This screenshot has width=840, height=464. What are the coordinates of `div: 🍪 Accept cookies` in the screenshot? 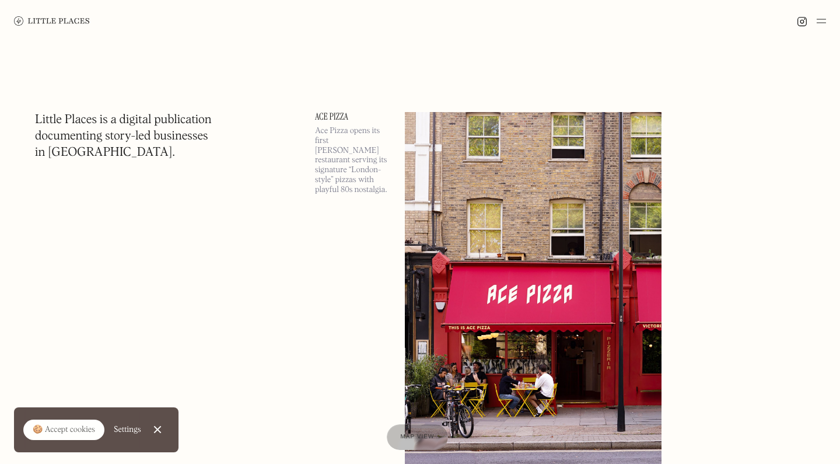 It's located at (64, 430).